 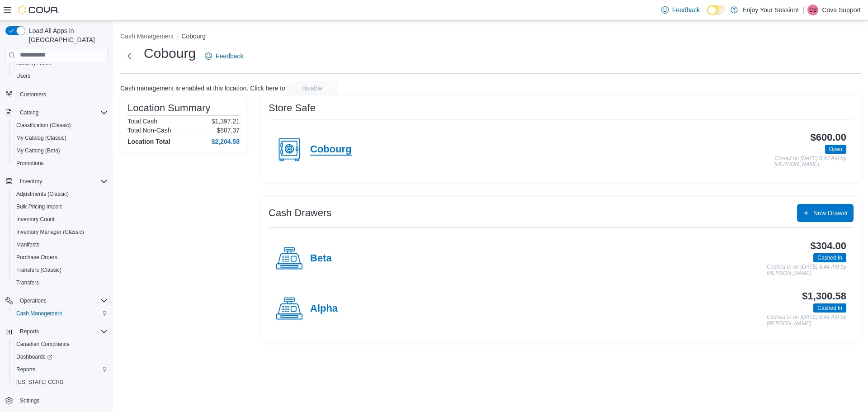 I want to click on span: disable, so click(x=313, y=88).